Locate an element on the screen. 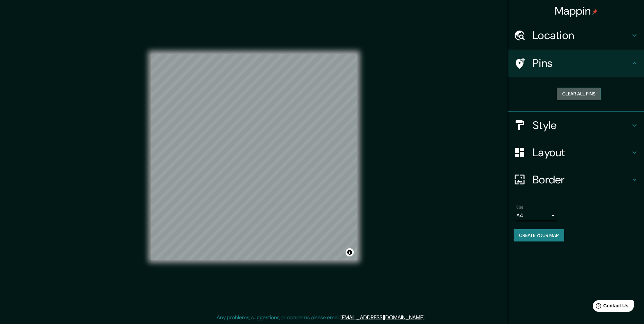 The height and width of the screenshot is (324, 644). div: Layout is located at coordinates (576, 152).